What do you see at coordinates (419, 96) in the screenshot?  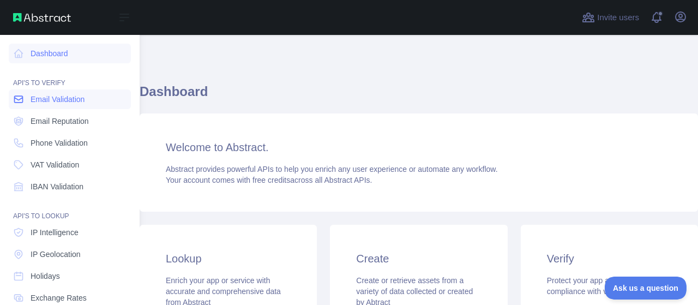 I see `h1: Dashboard` at bounding box center [419, 96].